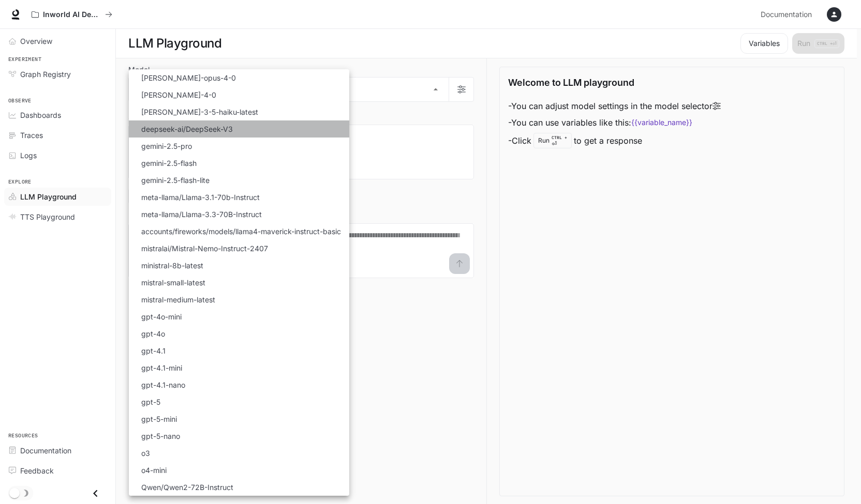 This screenshot has height=504, width=861. I want to click on p: mistral-small-latest, so click(173, 283).